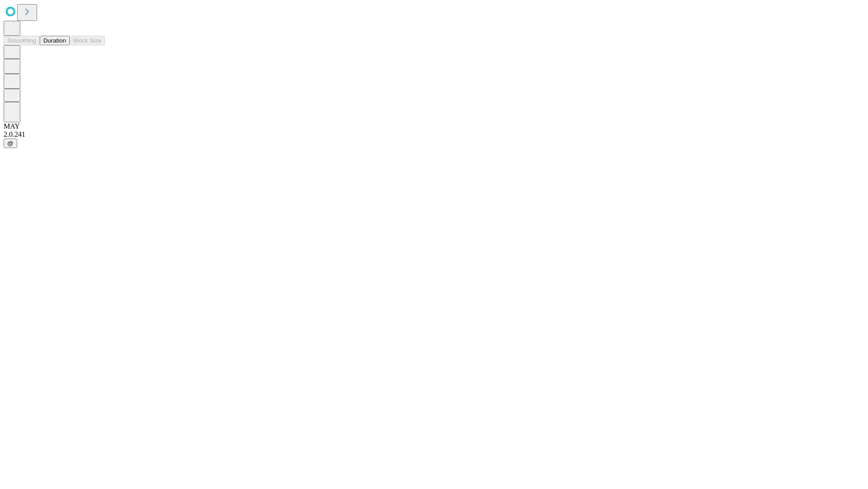 The image size is (868, 489). I want to click on button: Smoothing, so click(22, 40).